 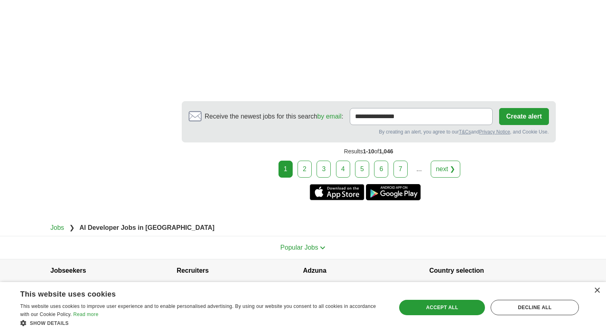 I want to click on a: Privacy Notice, so click(x=494, y=132).